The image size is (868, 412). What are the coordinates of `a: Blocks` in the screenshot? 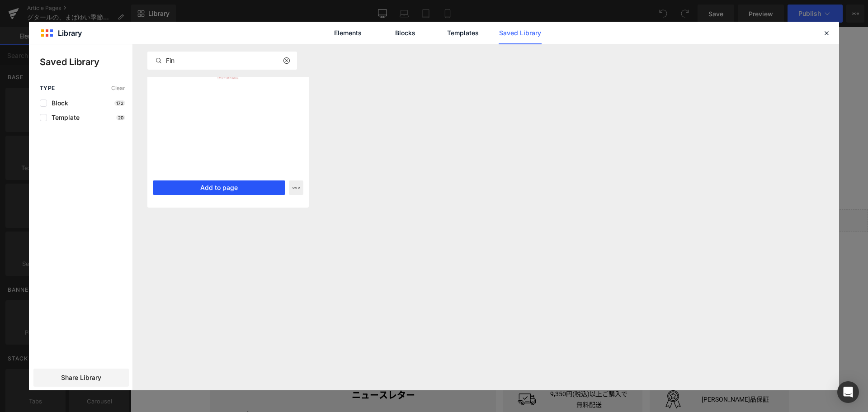 It's located at (405, 33).